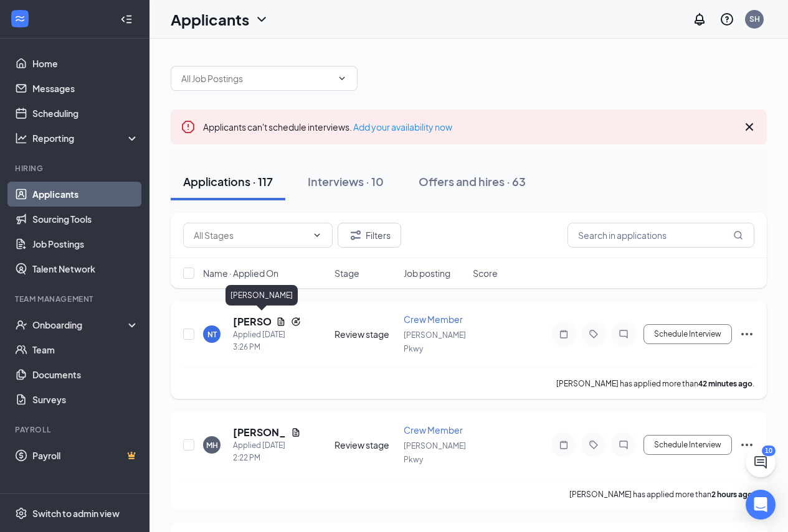  I want to click on span: Name · Applied On, so click(241, 273).